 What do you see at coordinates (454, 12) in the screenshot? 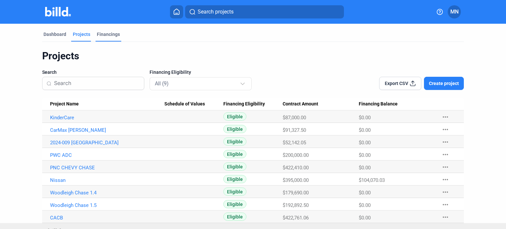
I see `span: MN` at bounding box center [454, 12].